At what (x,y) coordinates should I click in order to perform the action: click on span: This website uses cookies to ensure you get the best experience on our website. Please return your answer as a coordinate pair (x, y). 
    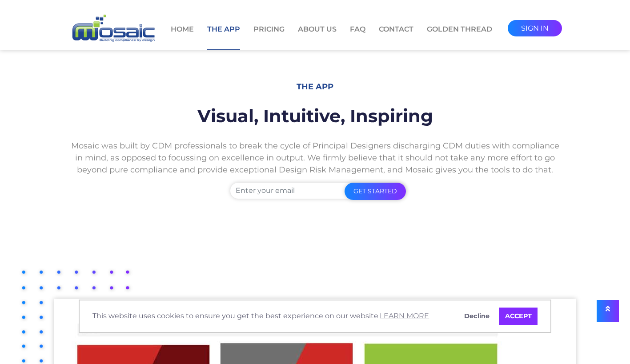
    Looking at the image, I should click on (272, 316).